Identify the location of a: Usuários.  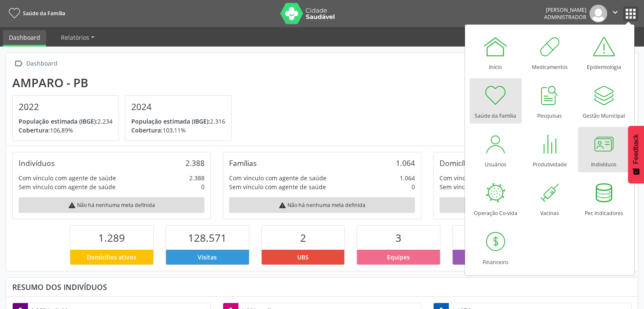
(496, 149).